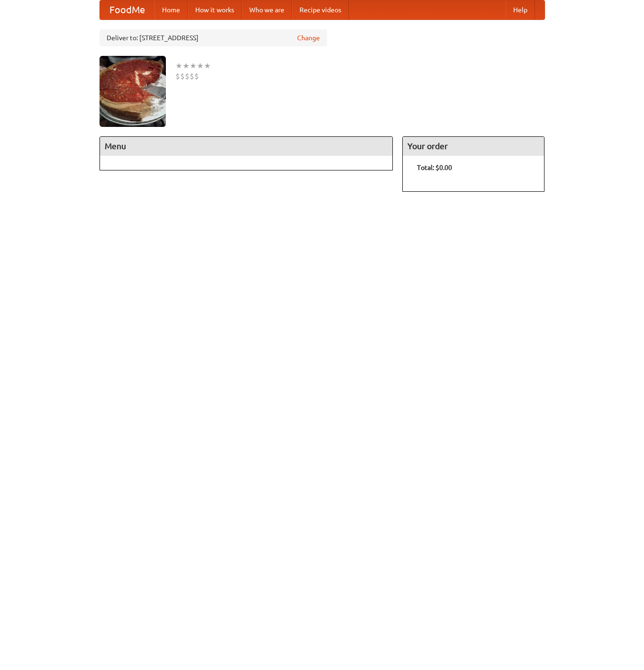  What do you see at coordinates (267, 10) in the screenshot?
I see `a: Who we are` at bounding box center [267, 10].